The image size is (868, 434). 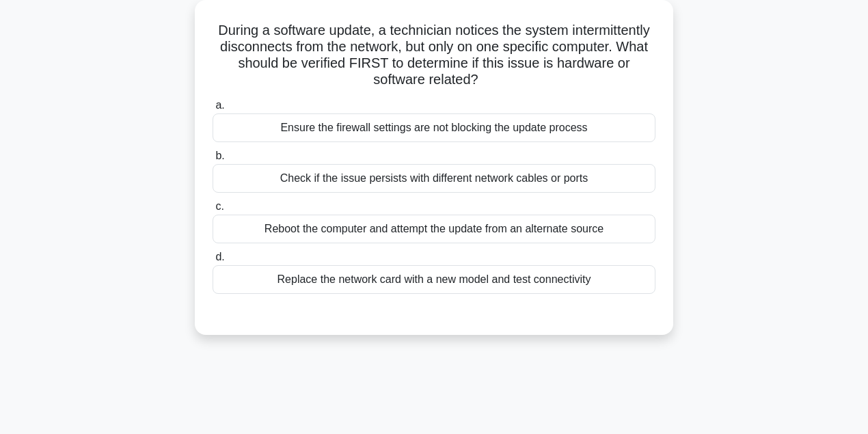 What do you see at coordinates (434, 178) in the screenshot?
I see `div: Check if the issue persists with different network cables or ports` at bounding box center [434, 178].